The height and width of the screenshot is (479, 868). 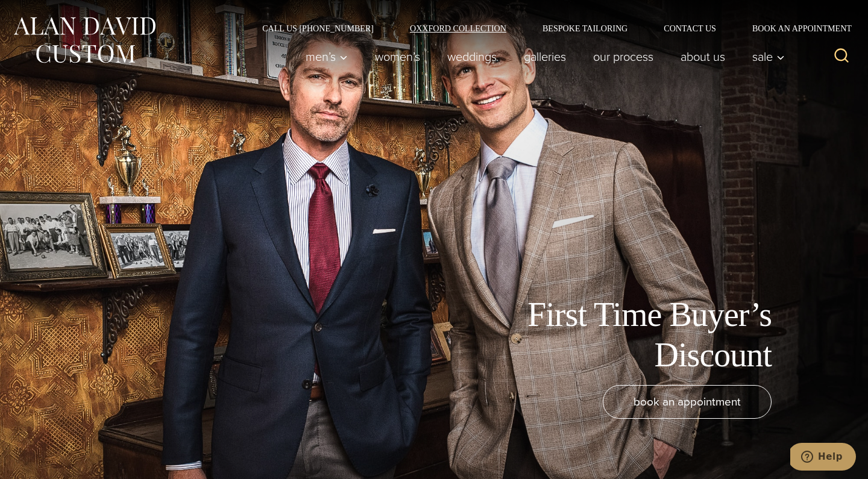 I want to click on button: Child menu of Sale, so click(x=765, y=56).